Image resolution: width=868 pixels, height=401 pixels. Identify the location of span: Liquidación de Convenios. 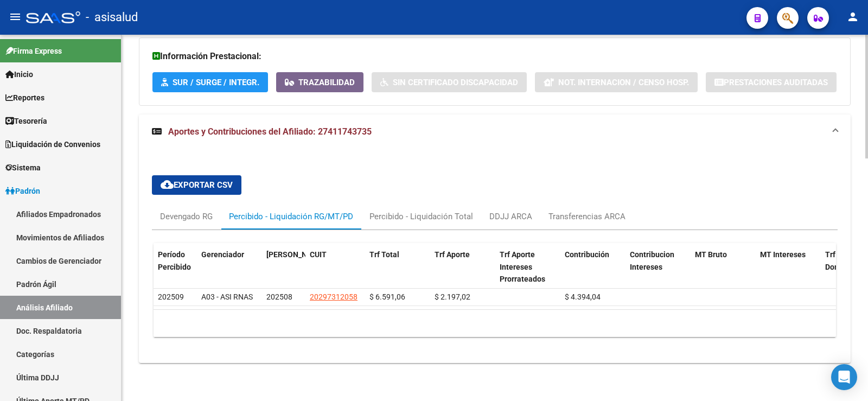
(52, 145).